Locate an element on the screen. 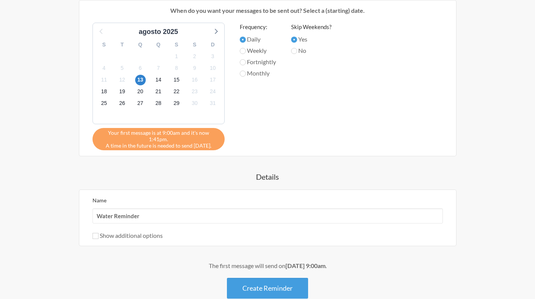 This screenshot has width=535, height=299. span: domingo, 7 de setembro de 2025 is located at coordinates (159, 68).